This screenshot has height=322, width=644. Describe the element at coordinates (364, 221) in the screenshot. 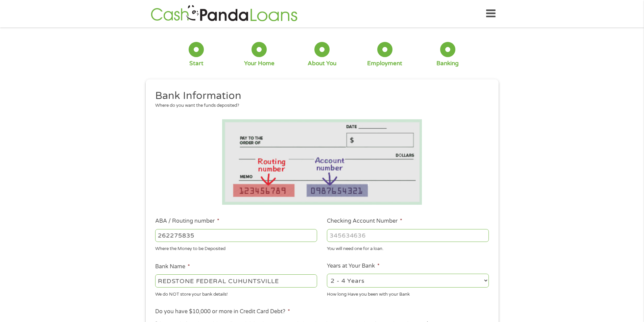

I see `label: Checking Account Number` at that location.